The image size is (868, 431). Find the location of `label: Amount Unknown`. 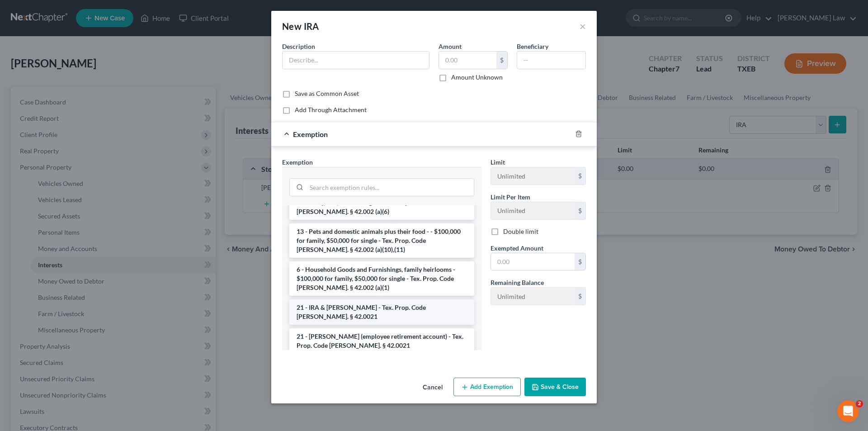

label: Amount Unknown is located at coordinates (477, 77).